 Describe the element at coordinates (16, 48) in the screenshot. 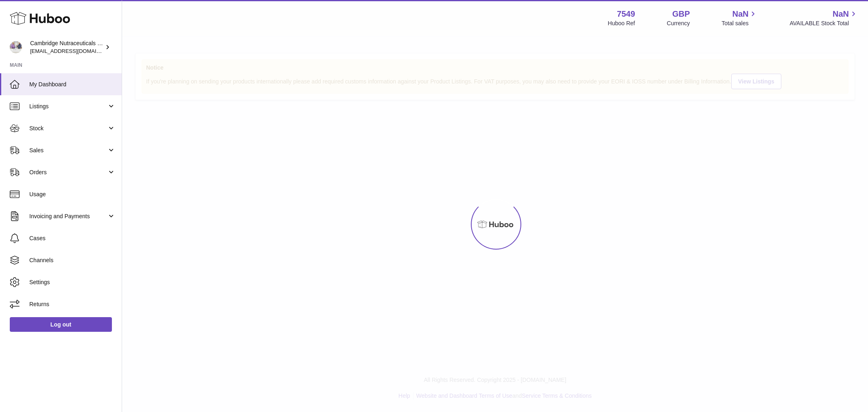

I see `img: qvc@camnutra.com` at that location.